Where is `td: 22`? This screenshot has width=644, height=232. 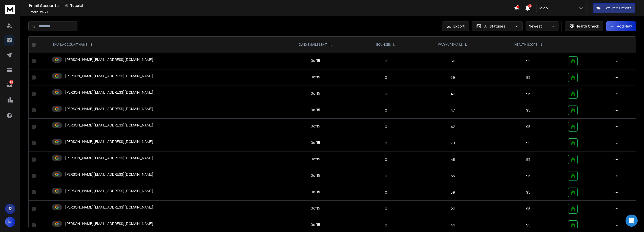 td: 22 is located at coordinates (453, 209).